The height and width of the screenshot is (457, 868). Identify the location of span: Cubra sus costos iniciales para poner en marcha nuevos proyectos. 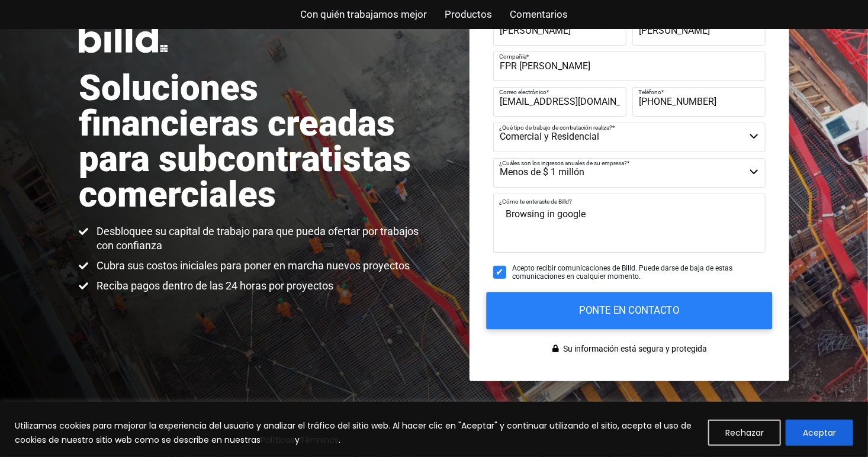
(252, 266).